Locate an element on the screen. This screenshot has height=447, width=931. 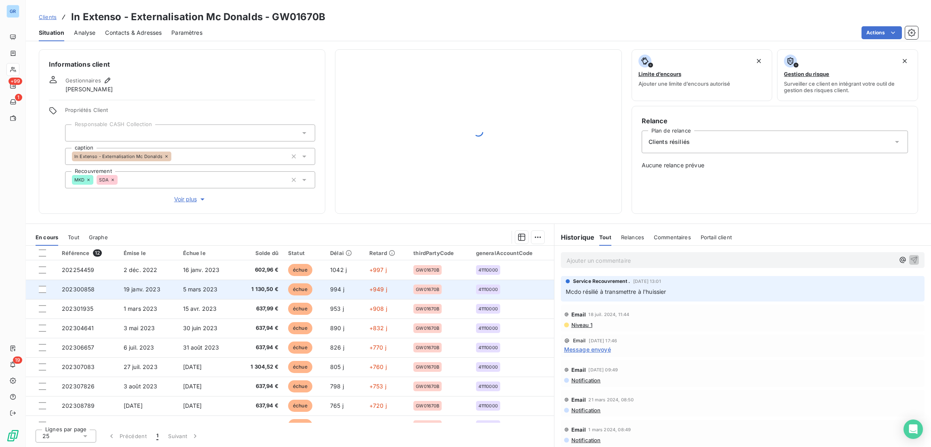
span: In Extenso - Externalisation Mc Donalds is located at coordinates (118, 156).